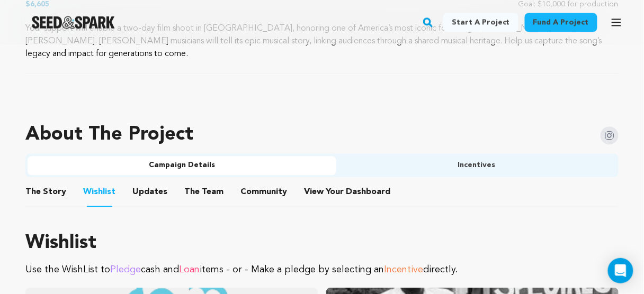 The width and height of the screenshot is (644, 294). Describe the element at coordinates (264, 192) in the screenshot. I see `span: Community` at that location.